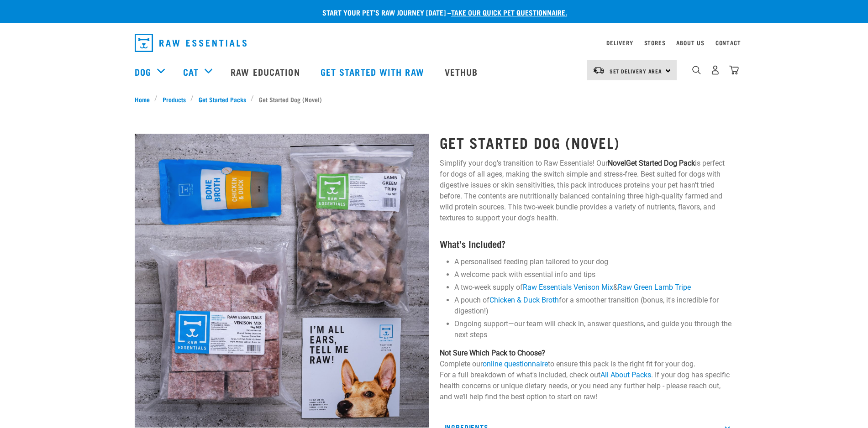 This screenshot has height=428, width=868. Describe the element at coordinates (492, 353) in the screenshot. I see `strong: Not Sure Which Pack to Choose?` at that location.